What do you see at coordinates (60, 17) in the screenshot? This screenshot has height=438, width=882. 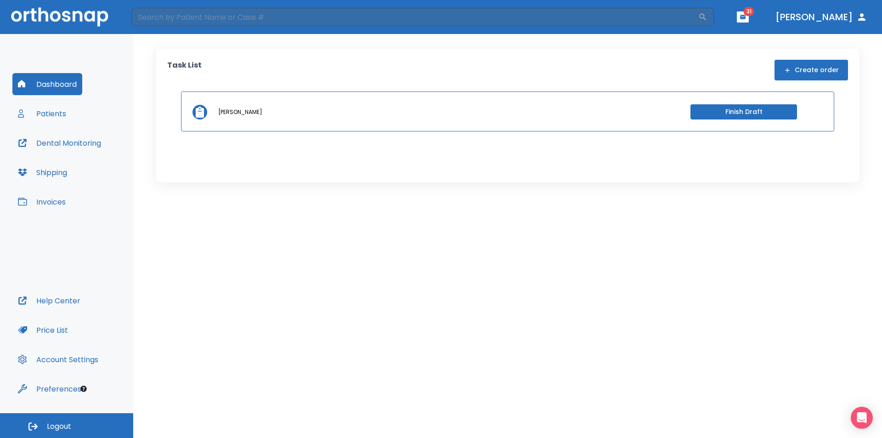 I see `img: Orthosnap` at bounding box center [60, 17].